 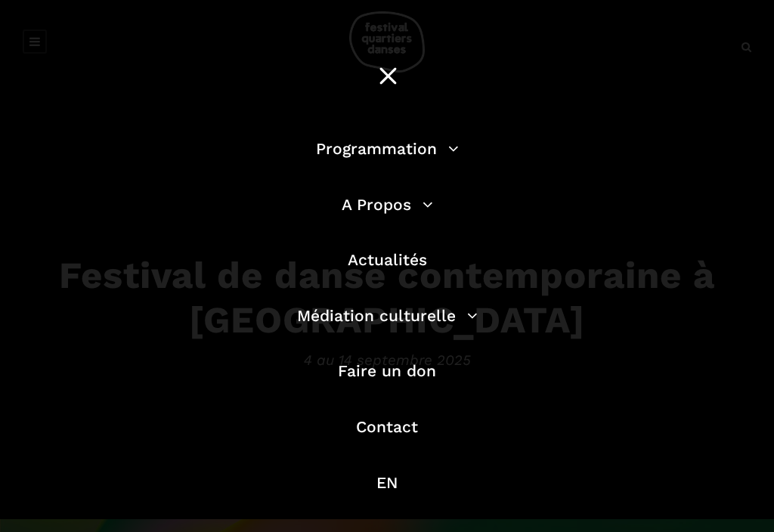 What do you see at coordinates (387, 148) in the screenshot?
I see `a: Programmation` at bounding box center [387, 148].